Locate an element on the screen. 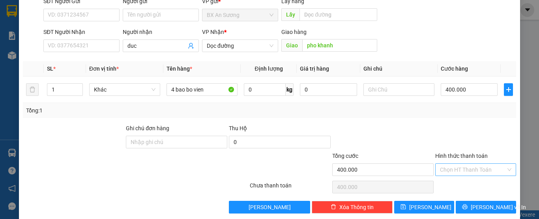  input: VD: Bàn, Ghế is located at coordinates (202, 90).